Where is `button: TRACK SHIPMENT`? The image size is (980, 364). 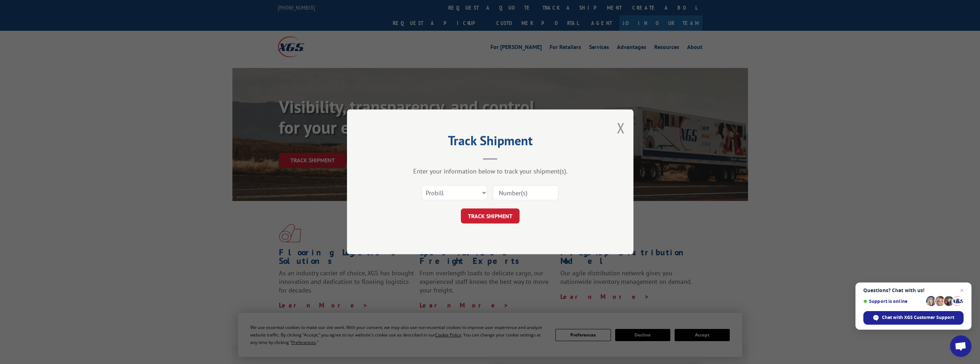
button: TRACK SHIPMENT is located at coordinates (490, 216).